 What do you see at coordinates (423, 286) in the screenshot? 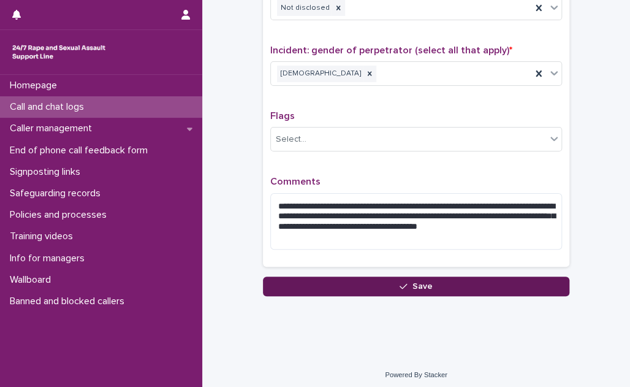
I see `span: Save` at bounding box center [423, 286].